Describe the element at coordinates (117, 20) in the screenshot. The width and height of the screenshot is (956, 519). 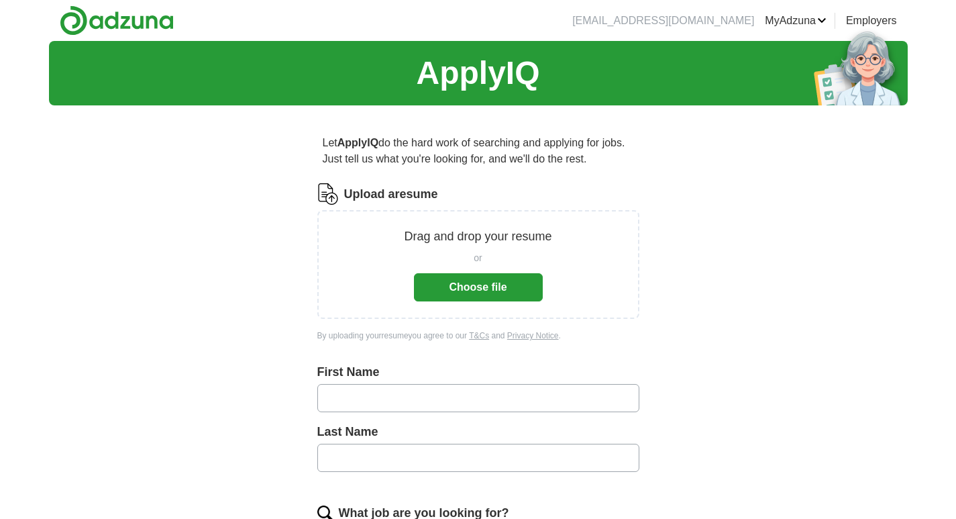
I see `img: Adzuna logo` at that location.